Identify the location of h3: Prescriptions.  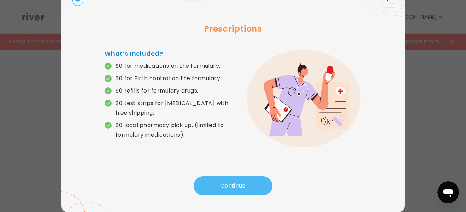
(233, 29).